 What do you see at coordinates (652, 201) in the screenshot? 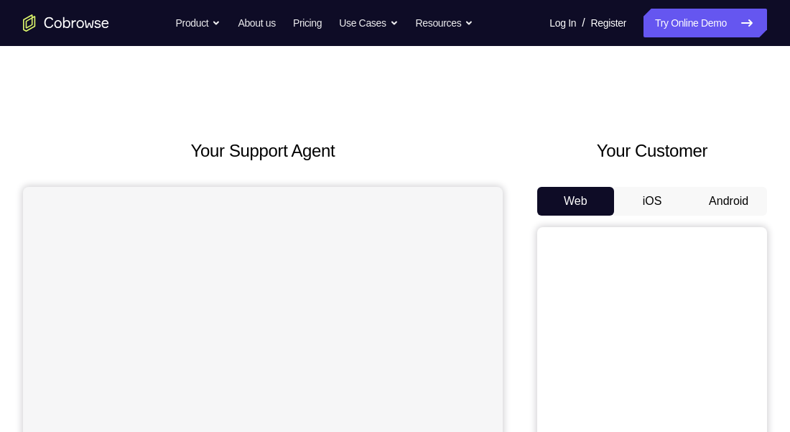
I see `button: iOS` at bounding box center [652, 201].